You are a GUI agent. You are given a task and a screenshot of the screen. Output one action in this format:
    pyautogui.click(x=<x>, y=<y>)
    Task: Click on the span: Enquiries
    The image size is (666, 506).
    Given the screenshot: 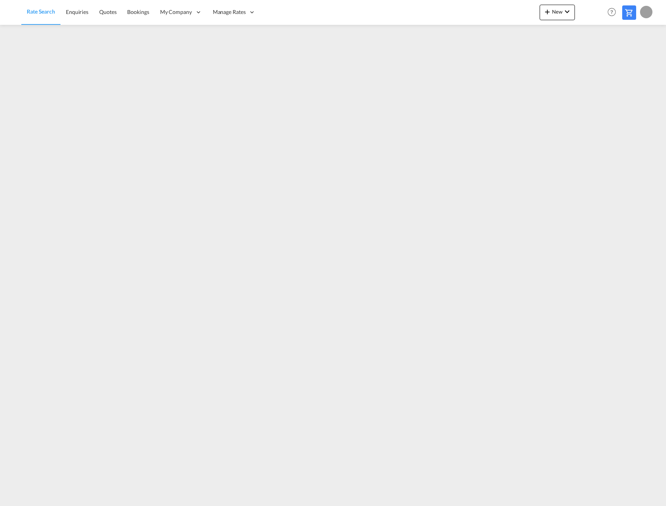 What is the action you would take?
    pyautogui.click(x=77, y=12)
    